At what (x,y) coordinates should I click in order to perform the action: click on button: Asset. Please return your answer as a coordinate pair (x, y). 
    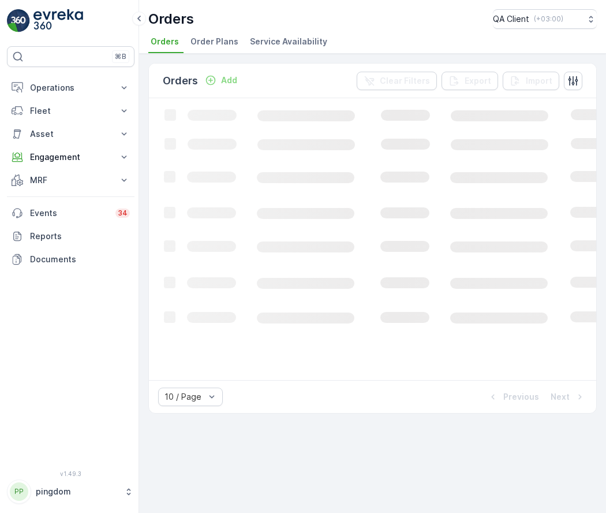
    Looking at the image, I should click on (70, 134).